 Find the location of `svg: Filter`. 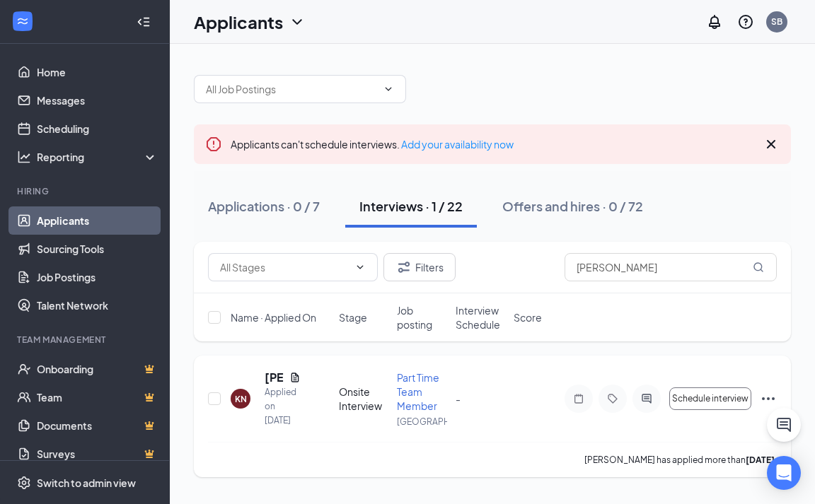

svg: Filter is located at coordinates (404, 267).